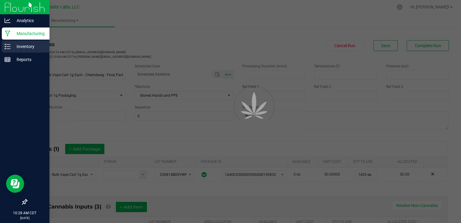 The width and height of the screenshot is (461, 223). I want to click on p: Manufacturing, so click(29, 34).